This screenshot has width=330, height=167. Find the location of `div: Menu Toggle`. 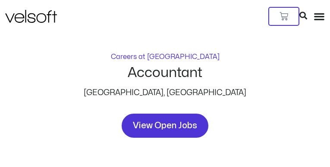

div: Menu Toggle is located at coordinates (319, 16).